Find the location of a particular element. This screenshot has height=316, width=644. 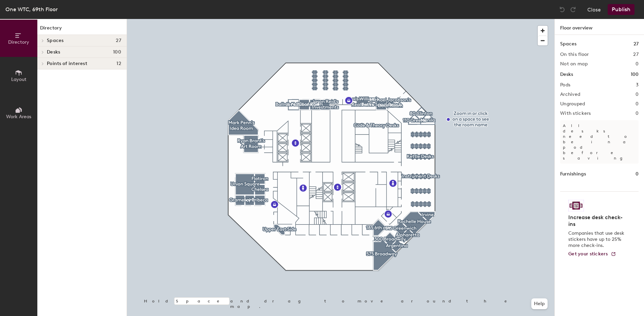

h4: Increase desk check-ins is located at coordinates (597, 221).